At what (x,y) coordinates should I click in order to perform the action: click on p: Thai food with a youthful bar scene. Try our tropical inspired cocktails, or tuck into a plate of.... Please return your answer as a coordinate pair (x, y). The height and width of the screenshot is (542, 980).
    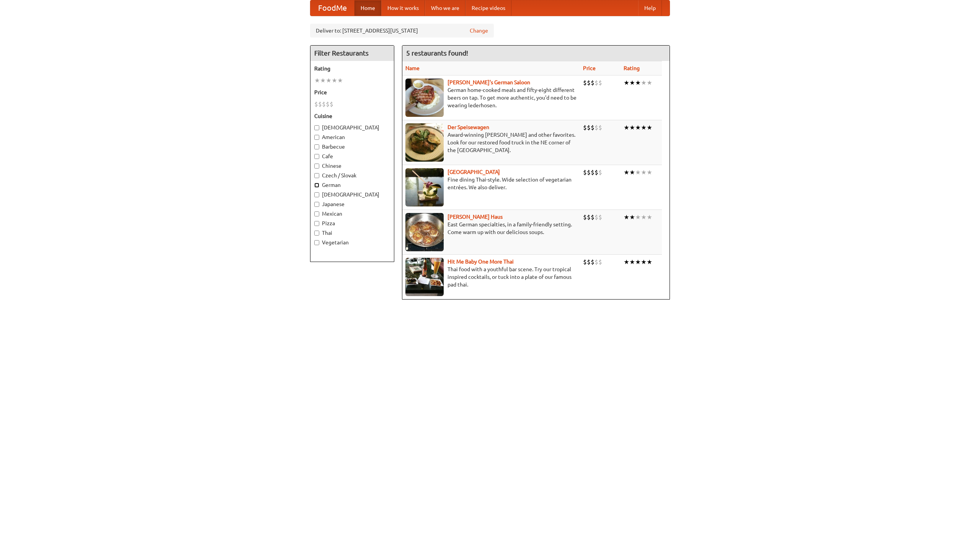
    Looking at the image, I should click on (492, 277).